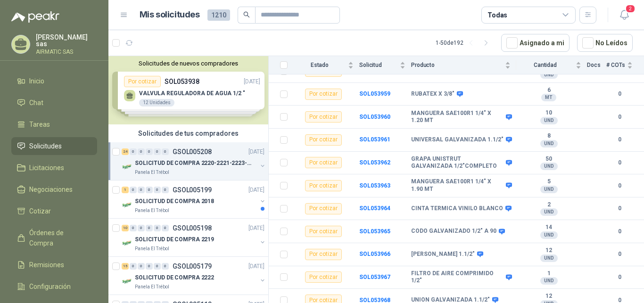  What do you see at coordinates (624, 15) in the screenshot?
I see `button: 2` at bounding box center [624, 15].